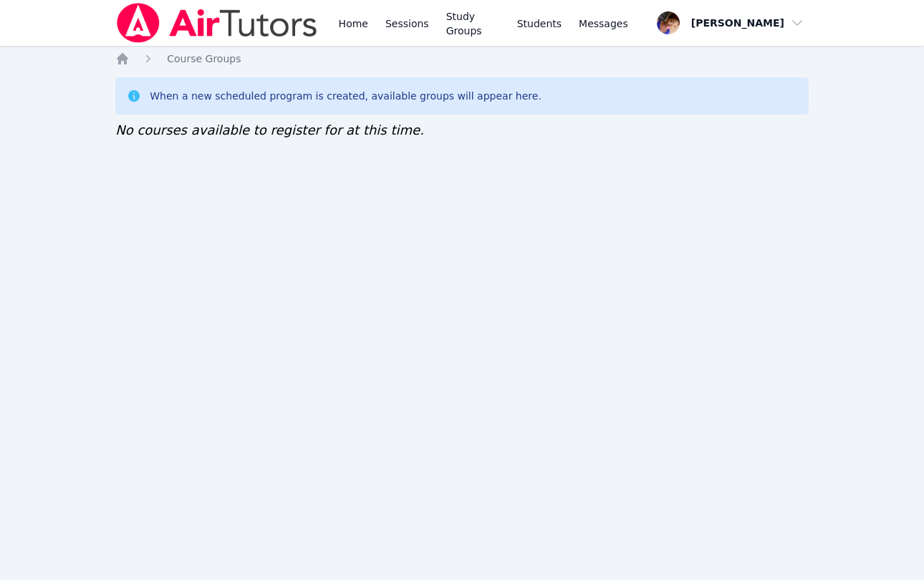 Image resolution: width=924 pixels, height=580 pixels. What do you see at coordinates (345, 96) in the screenshot?
I see `div: When a new scheduled program is created, available groups will appear here.` at bounding box center [345, 96].